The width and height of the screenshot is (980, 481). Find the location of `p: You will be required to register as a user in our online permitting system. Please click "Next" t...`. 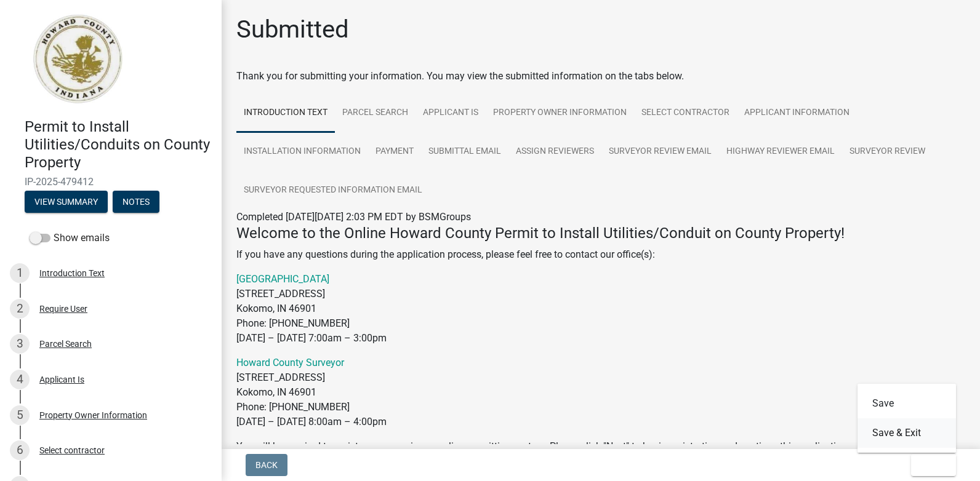

p: You will be required to register as a user in our online permitting system. Please click "Next" t... is located at coordinates (601, 447).